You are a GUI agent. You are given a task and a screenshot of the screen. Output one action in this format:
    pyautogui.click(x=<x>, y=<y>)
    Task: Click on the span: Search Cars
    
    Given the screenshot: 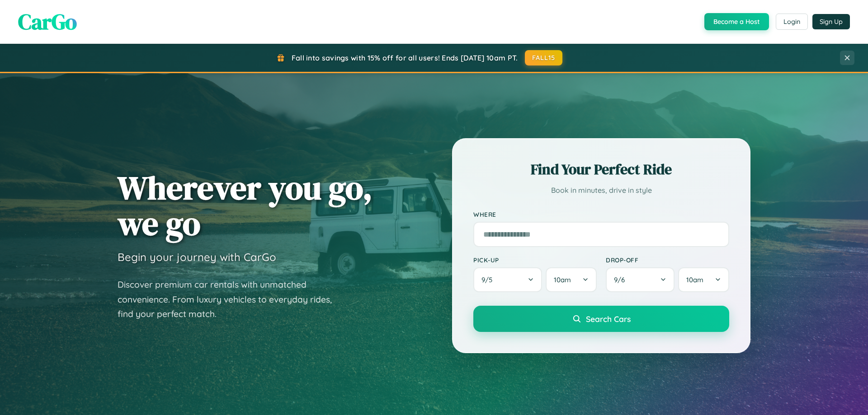 What is the action you would take?
    pyautogui.click(x=608, y=319)
    